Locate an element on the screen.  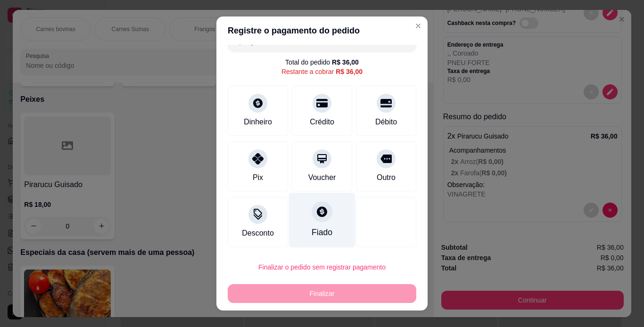
div: Outro is located at coordinates (386, 177).